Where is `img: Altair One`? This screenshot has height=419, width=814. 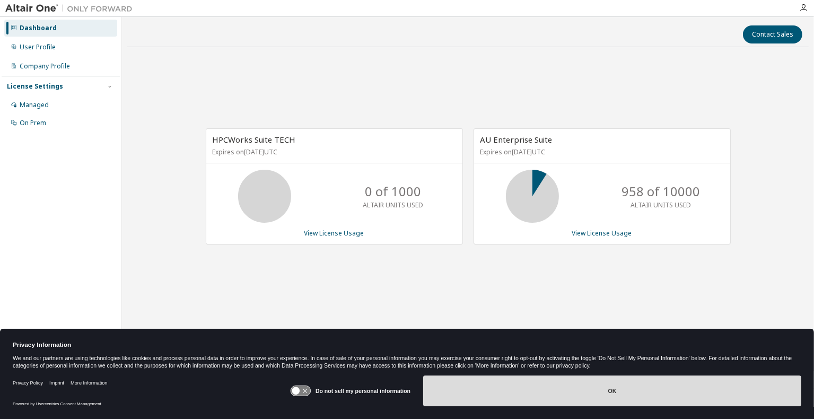
img: Altair One is located at coordinates (72, 8).